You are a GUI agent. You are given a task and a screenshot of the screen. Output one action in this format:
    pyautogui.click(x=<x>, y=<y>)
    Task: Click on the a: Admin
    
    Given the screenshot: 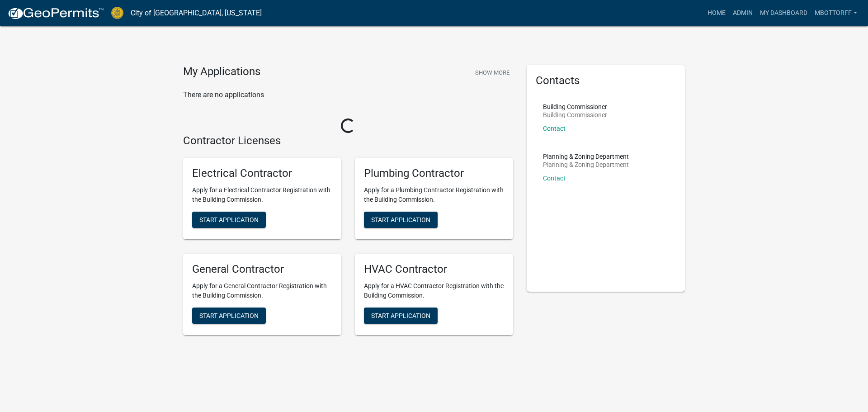 What is the action you would take?
    pyautogui.click(x=743, y=13)
    